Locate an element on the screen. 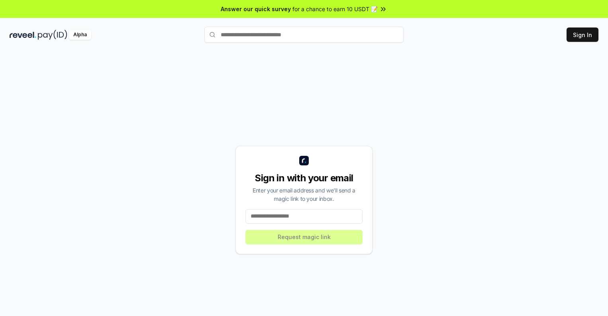  div: Enter your email address and we’ll send a magic link to your inbox. is located at coordinates (304, 194).